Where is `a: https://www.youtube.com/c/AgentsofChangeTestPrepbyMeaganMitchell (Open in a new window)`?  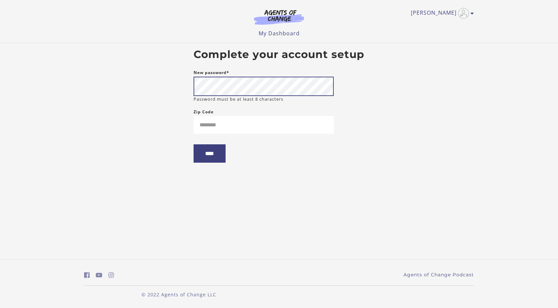 a: https://www.youtube.com/c/AgentsofChangeTestPrepbyMeaganMitchell (Open in a new window) is located at coordinates (99, 275).